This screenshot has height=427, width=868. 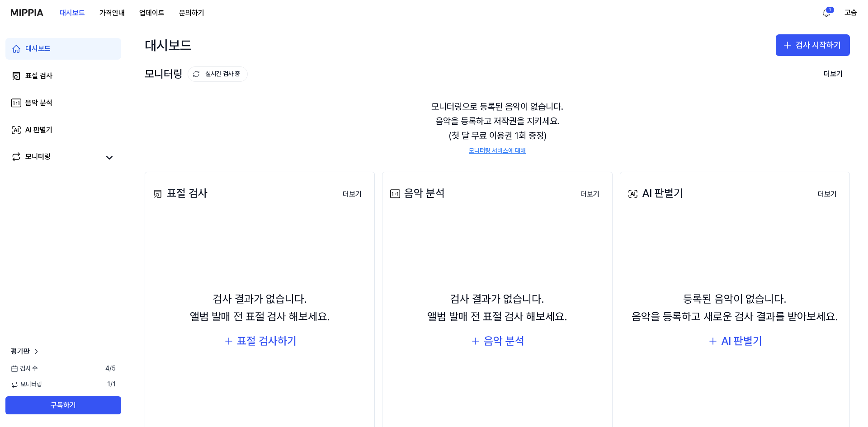 What do you see at coordinates (24, 369) in the screenshot?
I see `span: 검사 수` at bounding box center [24, 369].